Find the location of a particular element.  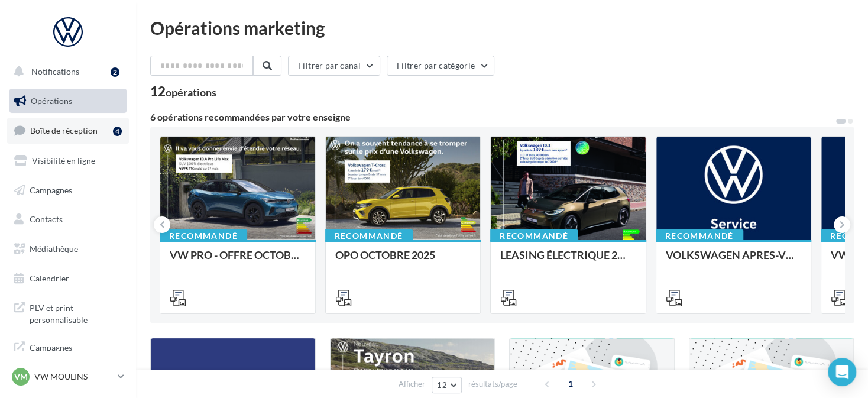

span: Campagnes DataOnDemand is located at coordinates (75, 351).